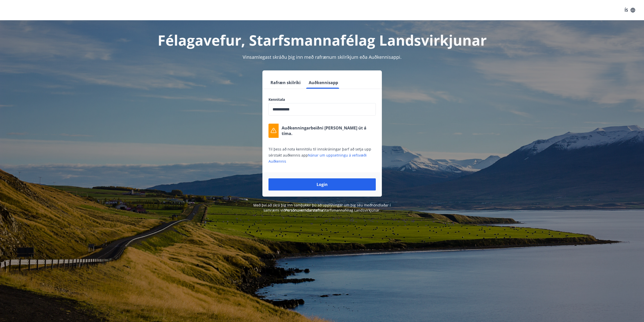 This screenshot has width=644, height=322. What do you see at coordinates (322, 40) in the screenshot?
I see `h1: Félagavefur, Starfsmannafélag Landsvirkjunar` at bounding box center [322, 40].